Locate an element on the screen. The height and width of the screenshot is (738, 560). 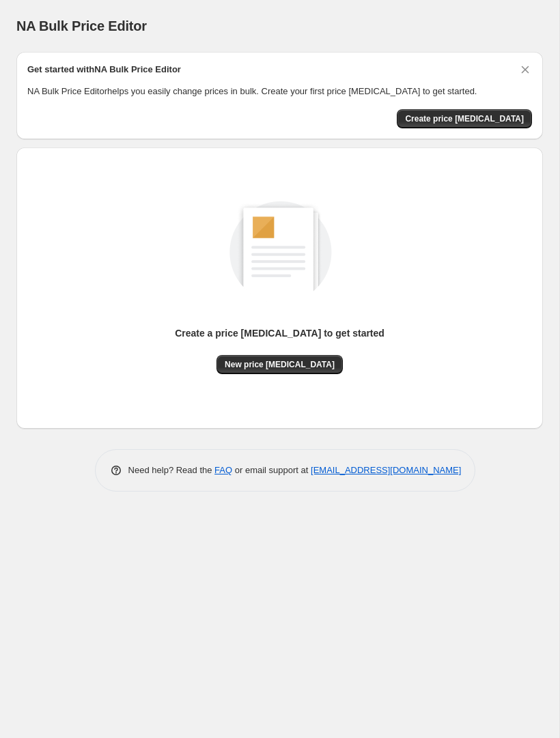
a: FAQ is located at coordinates (223, 469).